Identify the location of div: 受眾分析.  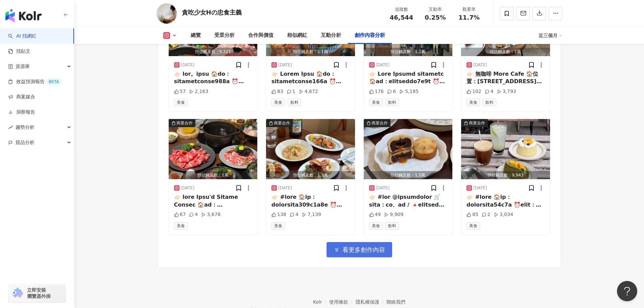
(225, 35).